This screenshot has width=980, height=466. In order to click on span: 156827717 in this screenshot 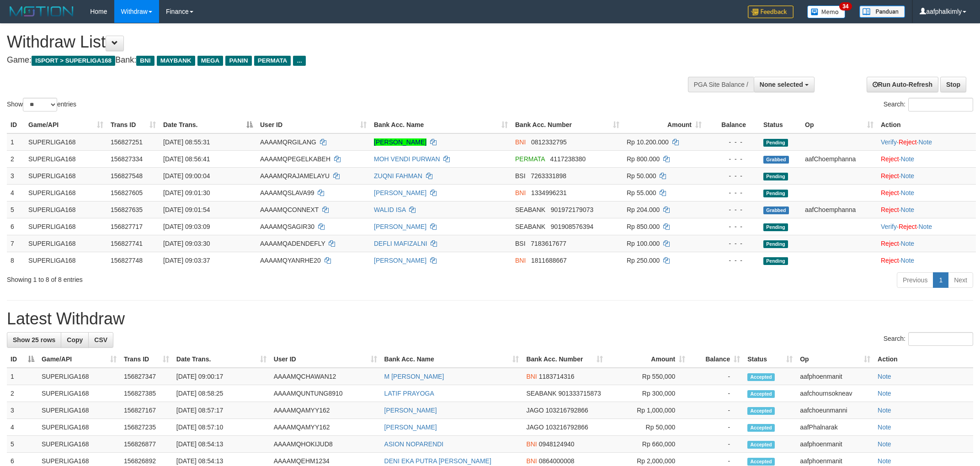, I will do `click(127, 227)`.